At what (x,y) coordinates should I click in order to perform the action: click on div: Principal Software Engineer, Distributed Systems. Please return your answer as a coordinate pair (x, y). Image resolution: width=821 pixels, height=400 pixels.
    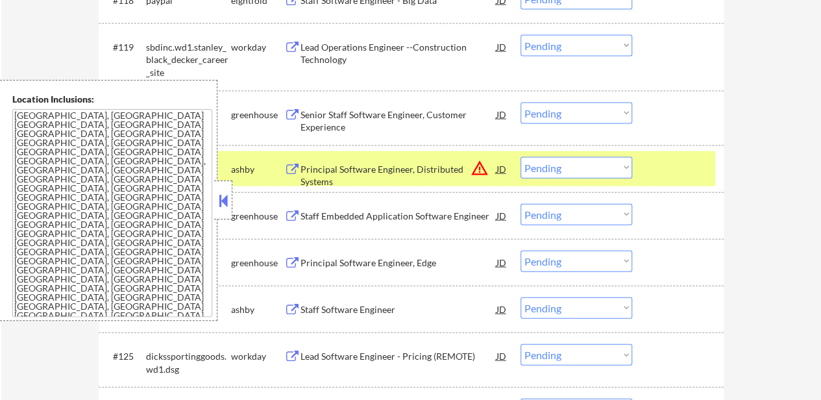
    Looking at the image, I should click on (399, 175).